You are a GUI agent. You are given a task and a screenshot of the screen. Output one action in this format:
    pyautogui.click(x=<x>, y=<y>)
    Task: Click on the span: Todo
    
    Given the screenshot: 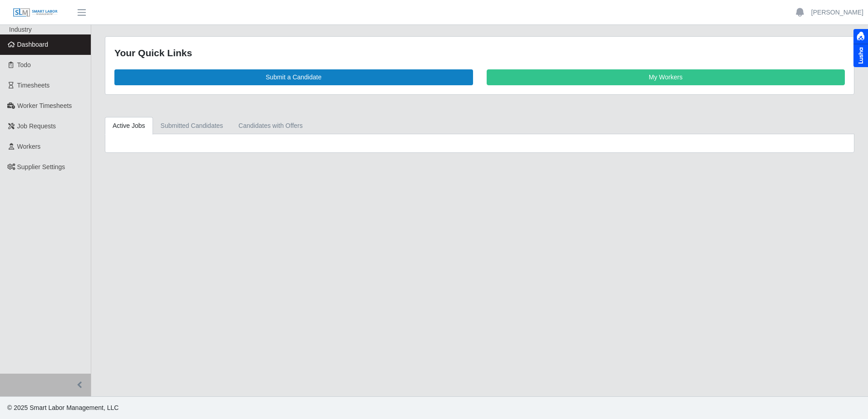 What is the action you would take?
    pyautogui.click(x=24, y=65)
    